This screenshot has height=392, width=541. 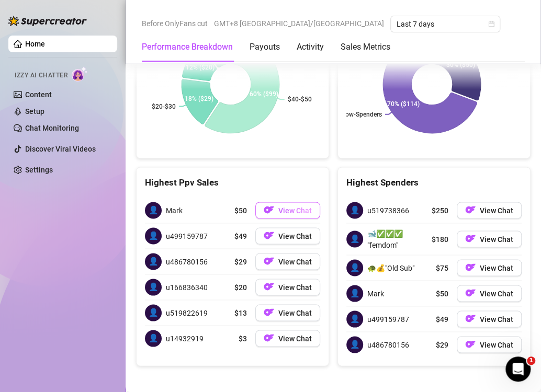 What do you see at coordinates (240, 287) in the screenshot?
I see `span: $20` at bounding box center [240, 287].